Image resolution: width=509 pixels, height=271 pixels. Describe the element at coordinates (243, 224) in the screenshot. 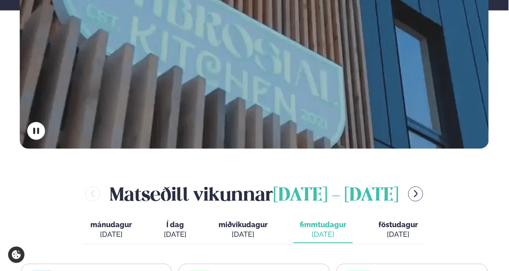

I see `span: miðvikudagur` at that location.